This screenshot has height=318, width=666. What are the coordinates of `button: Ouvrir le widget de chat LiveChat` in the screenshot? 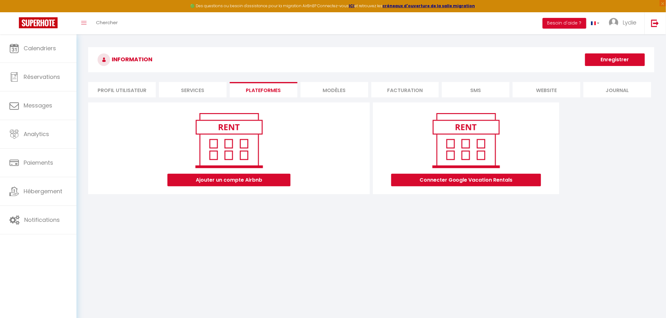 It's located at (14, 12).